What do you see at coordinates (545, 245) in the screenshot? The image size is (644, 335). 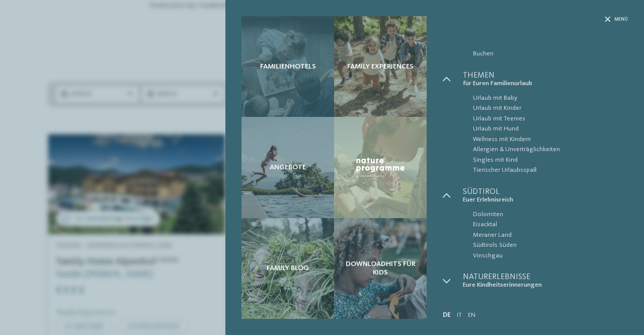 I see `a: Südtirols Süden` at bounding box center [545, 245].